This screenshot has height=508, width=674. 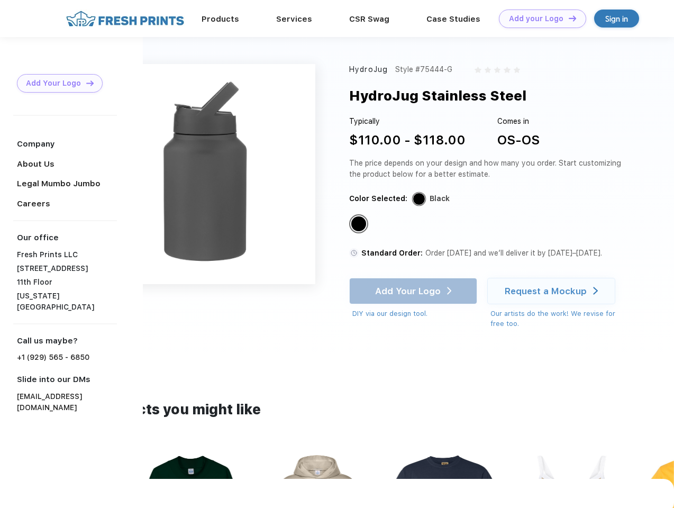 What do you see at coordinates (424, 69) in the screenshot?
I see `div: Style #75444-G` at bounding box center [424, 69].